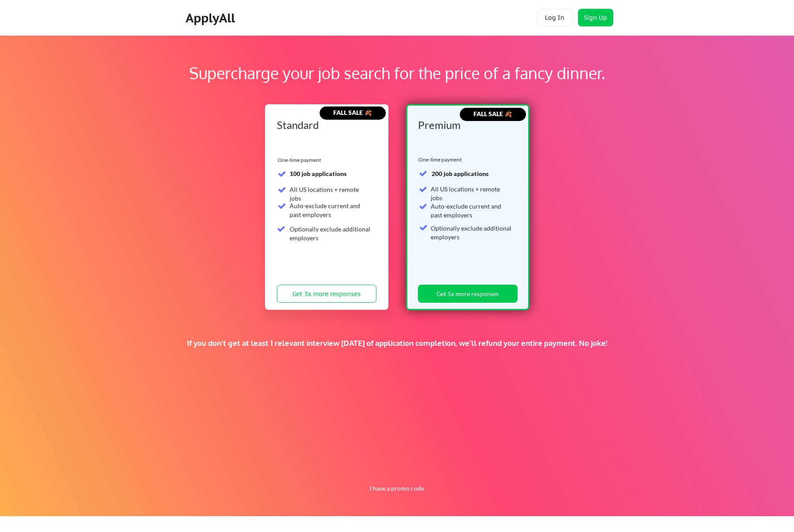  What do you see at coordinates (596, 17) in the screenshot?
I see `button: Sign Up` at bounding box center [596, 17].